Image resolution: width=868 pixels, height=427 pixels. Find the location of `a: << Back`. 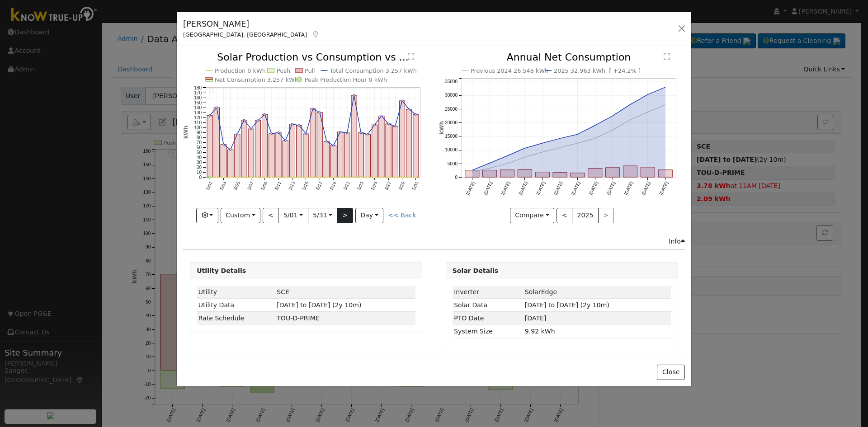

a: << Back is located at coordinates (402, 215).